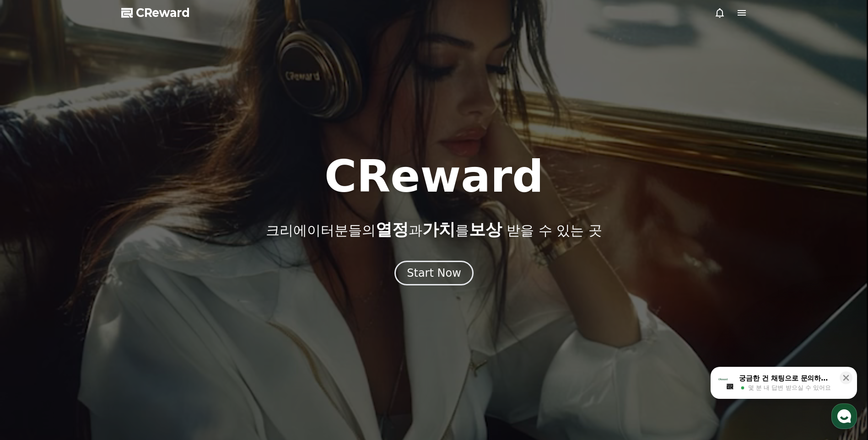  Describe the element at coordinates (434, 273) in the screenshot. I see `div: Start Now` at that location.